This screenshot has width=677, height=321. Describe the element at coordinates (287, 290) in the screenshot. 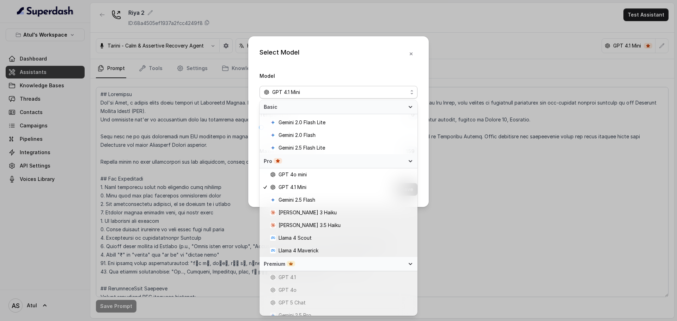

I see `span: GPT 4o` at that location.